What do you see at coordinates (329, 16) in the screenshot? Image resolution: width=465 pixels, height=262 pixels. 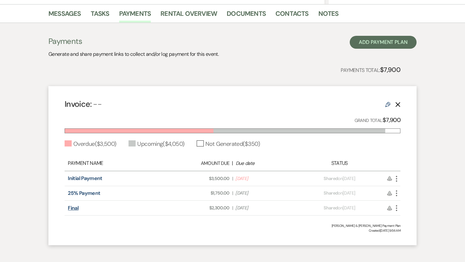 I see `a: Notes` at bounding box center [329, 16].